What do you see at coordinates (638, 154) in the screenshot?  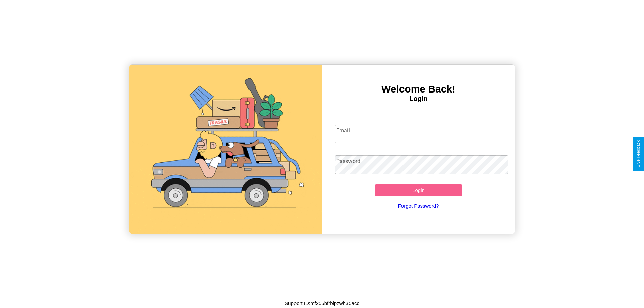 I see `div: Give Feedback` at bounding box center [638, 154].